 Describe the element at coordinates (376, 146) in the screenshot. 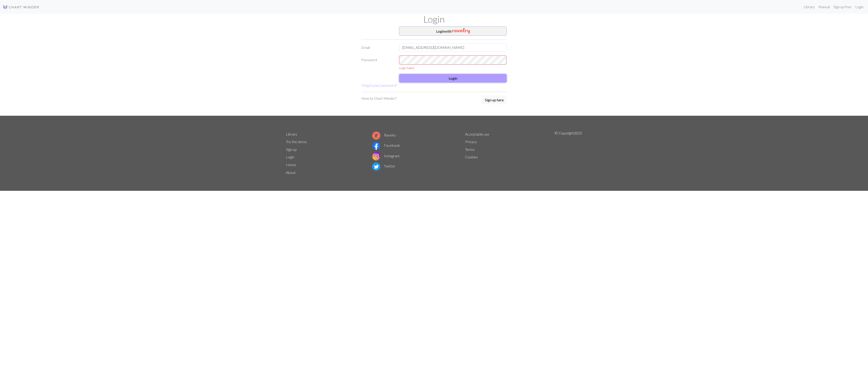

I see `img: Facebook logo` at that location.